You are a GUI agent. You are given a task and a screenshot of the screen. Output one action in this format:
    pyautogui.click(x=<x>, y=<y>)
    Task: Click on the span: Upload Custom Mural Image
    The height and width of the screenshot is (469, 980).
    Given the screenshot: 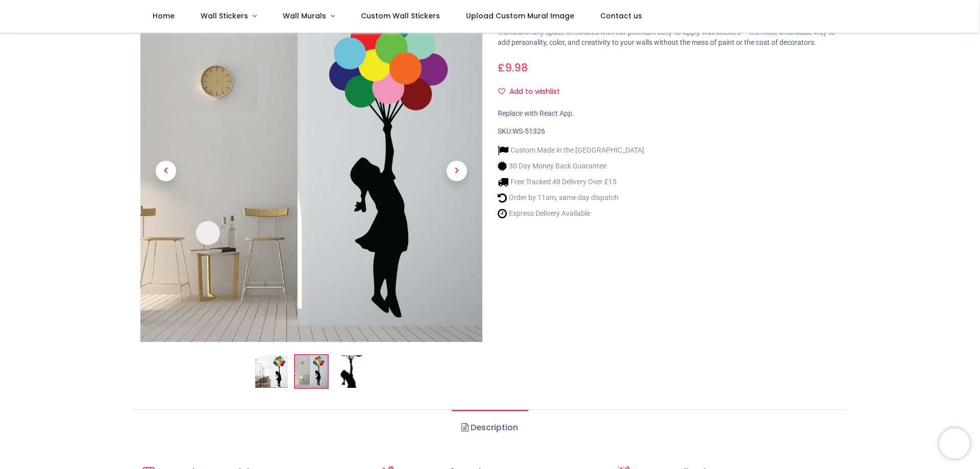 What is the action you would take?
    pyautogui.click(x=520, y=15)
    